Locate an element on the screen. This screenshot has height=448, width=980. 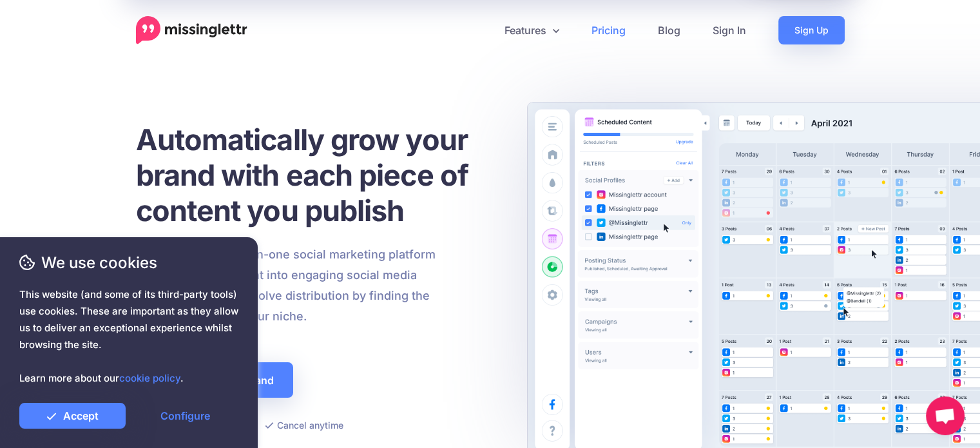
a: Chat öffnen is located at coordinates (945, 416).